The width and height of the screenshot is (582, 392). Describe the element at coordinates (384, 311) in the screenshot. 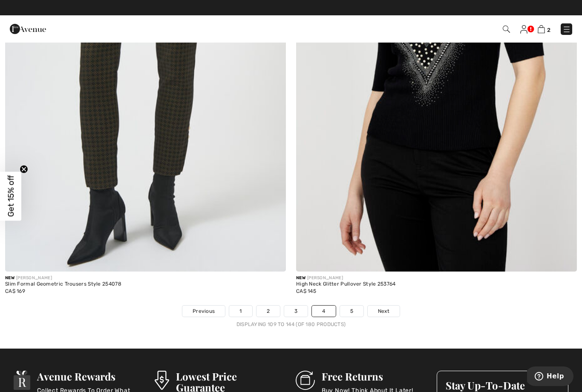

I see `span: Next` at that location.